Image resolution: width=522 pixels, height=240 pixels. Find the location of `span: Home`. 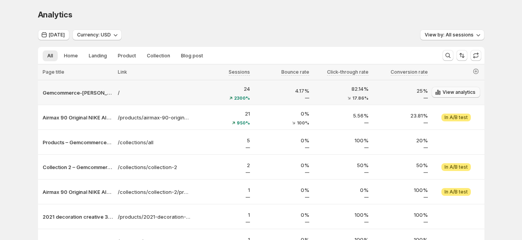

span: Home is located at coordinates (71, 56).